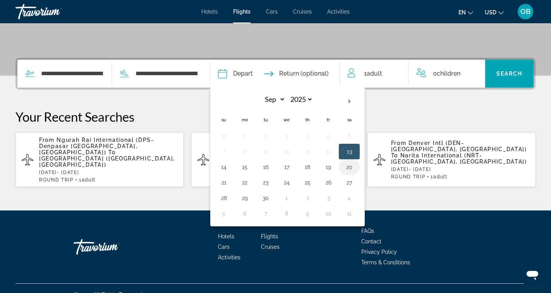 The image size is (551, 293). I want to click on a: Privacy Policy, so click(379, 252).